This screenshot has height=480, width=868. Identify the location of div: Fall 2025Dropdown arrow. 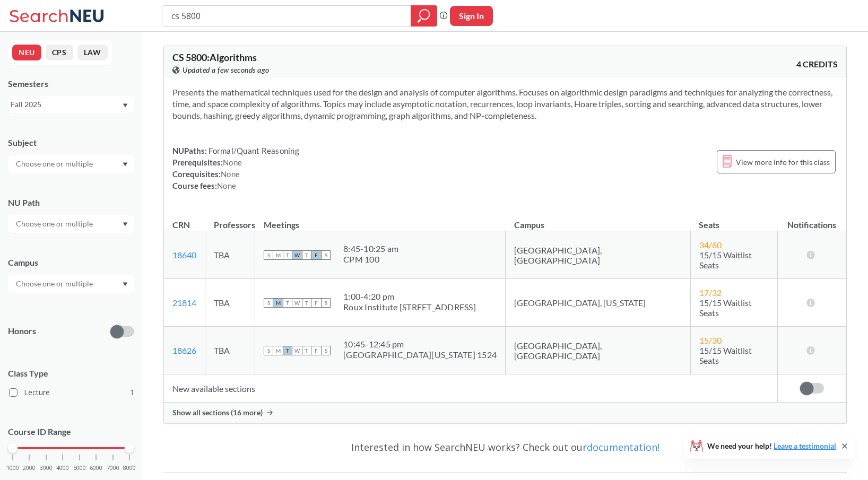
(71, 105).